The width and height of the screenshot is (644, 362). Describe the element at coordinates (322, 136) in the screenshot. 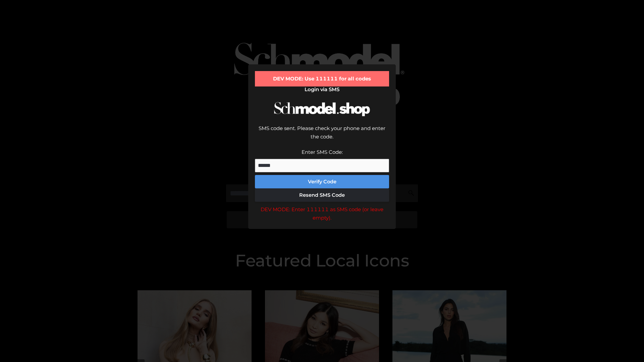

I see `div: SMS code sent. Please check your phone and enter the code.` at that location.